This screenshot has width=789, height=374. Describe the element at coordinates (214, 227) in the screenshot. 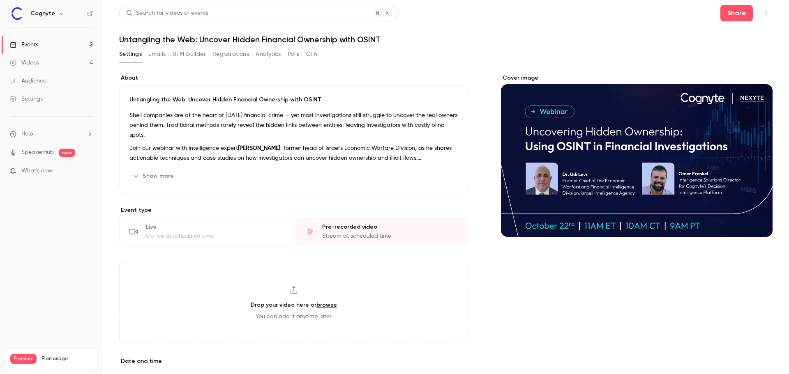

I see `div: Live` at that location.